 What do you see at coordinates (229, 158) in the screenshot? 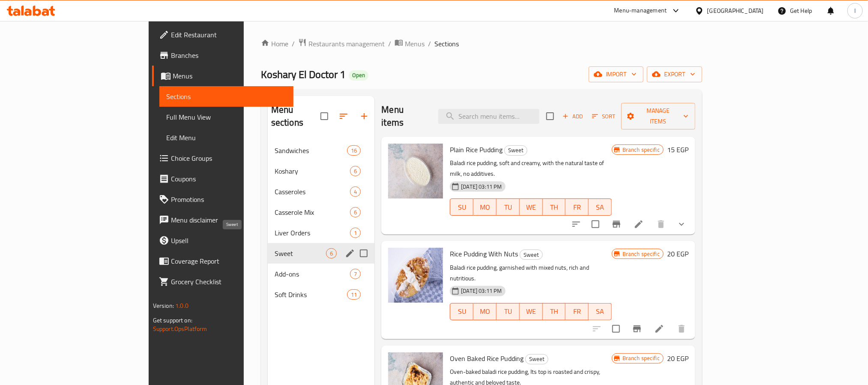
I see `span: Choice Groups` at bounding box center [229, 158].